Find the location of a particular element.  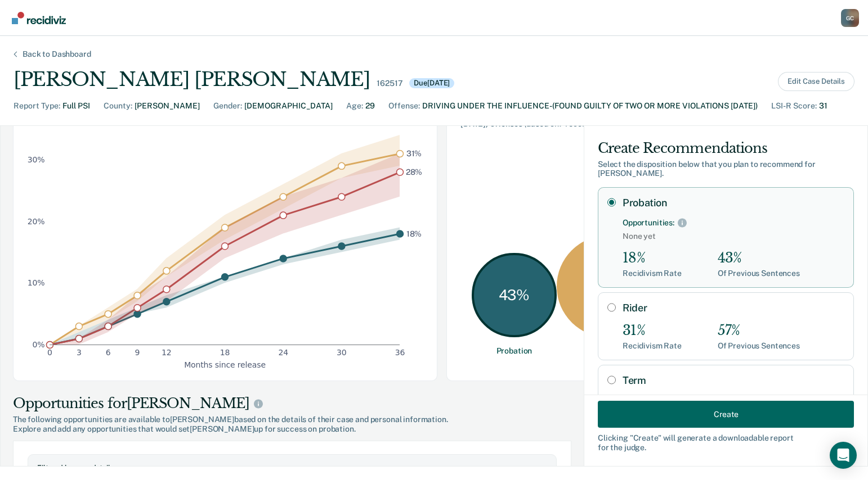

div: 31 is located at coordinates (823, 105).